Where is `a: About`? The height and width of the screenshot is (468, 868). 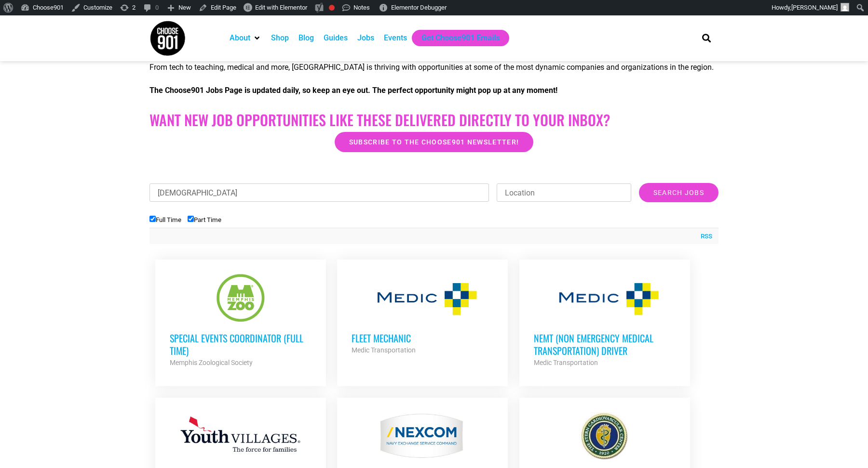 a: About is located at coordinates (240, 38).